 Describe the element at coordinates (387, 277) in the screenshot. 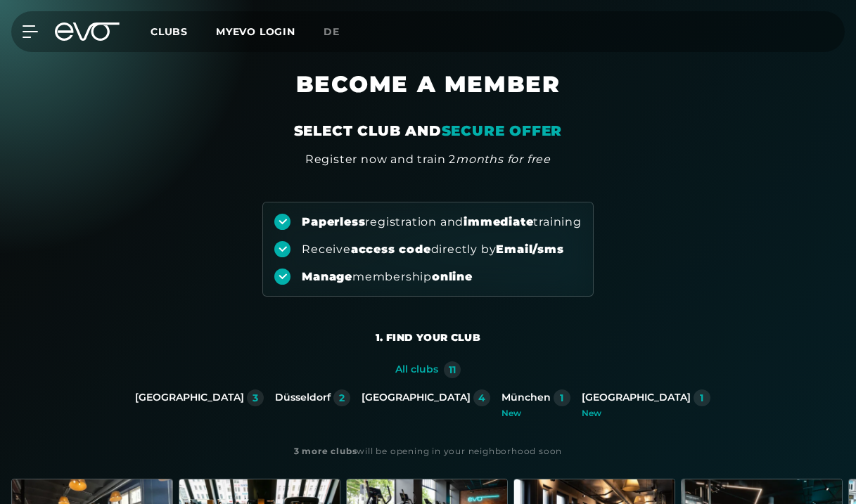

I see `div: membership` at that location.